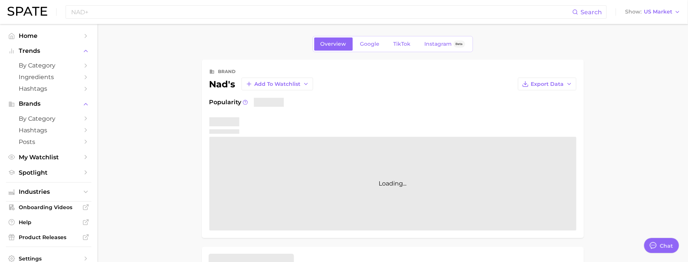 This screenshot has height=262, width=688. I want to click on button: Add to Watchlist, so click(277, 84).